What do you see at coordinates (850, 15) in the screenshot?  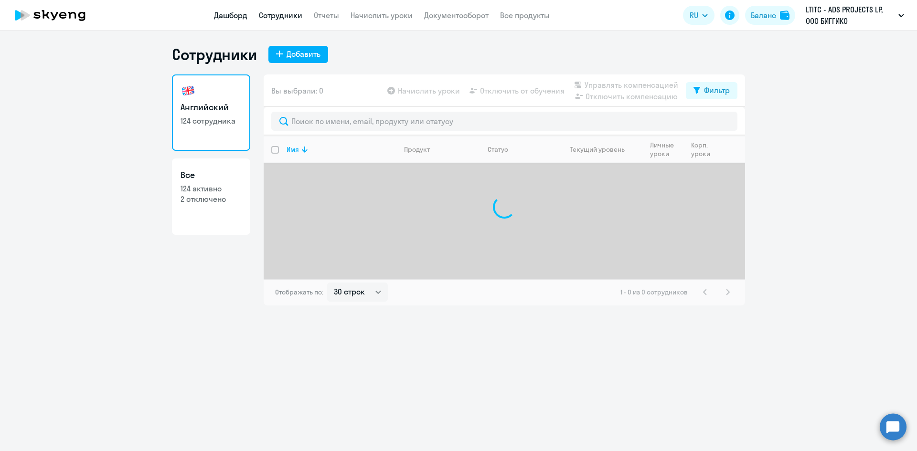 I see `p: LTITC - ADS PROJECTS LP, ООО БИГГИКО` at bounding box center [850, 15].